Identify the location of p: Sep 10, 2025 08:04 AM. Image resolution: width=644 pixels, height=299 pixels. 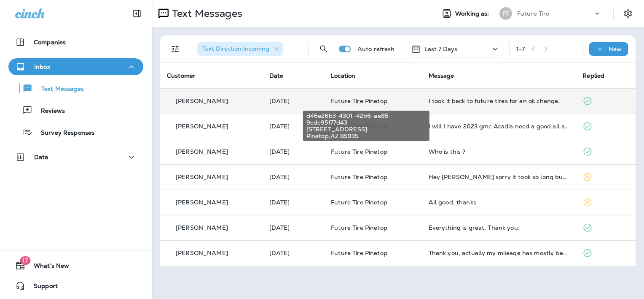
(294, 228).